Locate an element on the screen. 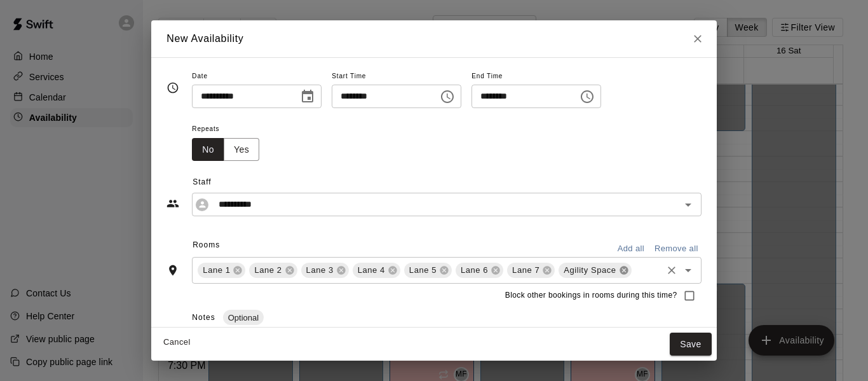  span: Start Time is located at coordinates (396, 76).